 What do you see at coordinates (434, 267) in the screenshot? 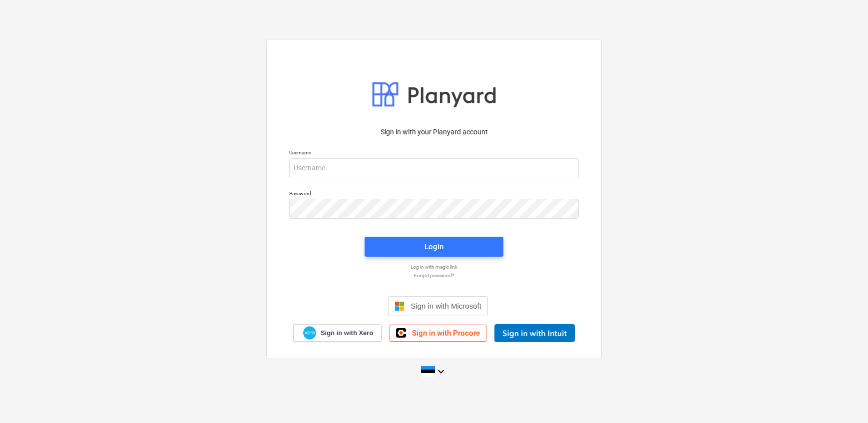
I see `p: Log in with magic link` at bounding box center [434, 267].